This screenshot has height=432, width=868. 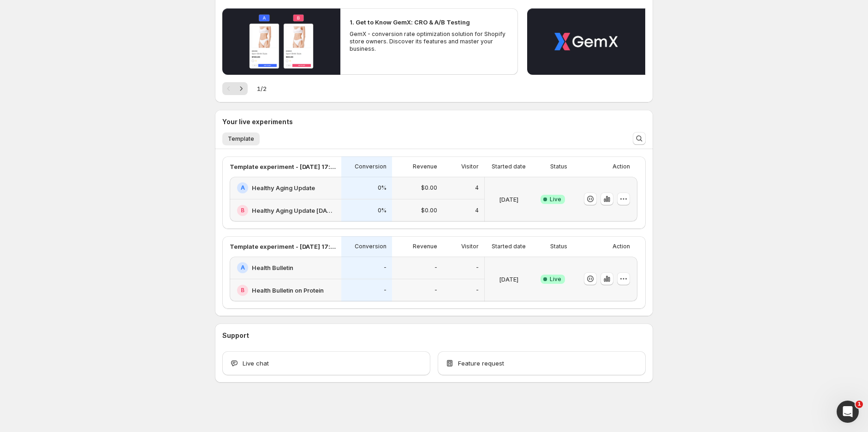 What do you see at coordinates (256, 363) in the screenshot?
I see `span: Live chat` at bounding box center [256, 363].